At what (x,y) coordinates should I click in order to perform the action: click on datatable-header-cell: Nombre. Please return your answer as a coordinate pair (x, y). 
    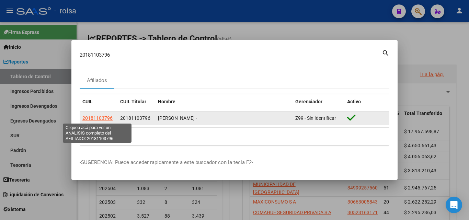
    Looking at the image, I should click on (224, 102).